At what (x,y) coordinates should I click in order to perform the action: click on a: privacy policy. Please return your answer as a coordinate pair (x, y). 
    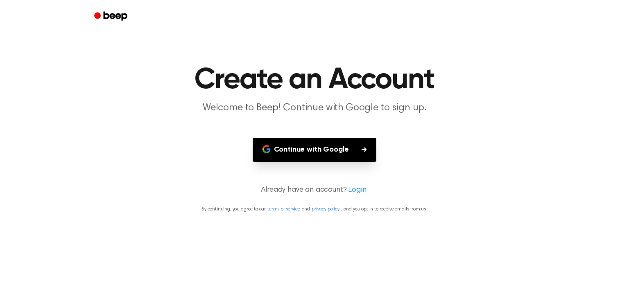
    Looking at the image, I should click on (325, 210).